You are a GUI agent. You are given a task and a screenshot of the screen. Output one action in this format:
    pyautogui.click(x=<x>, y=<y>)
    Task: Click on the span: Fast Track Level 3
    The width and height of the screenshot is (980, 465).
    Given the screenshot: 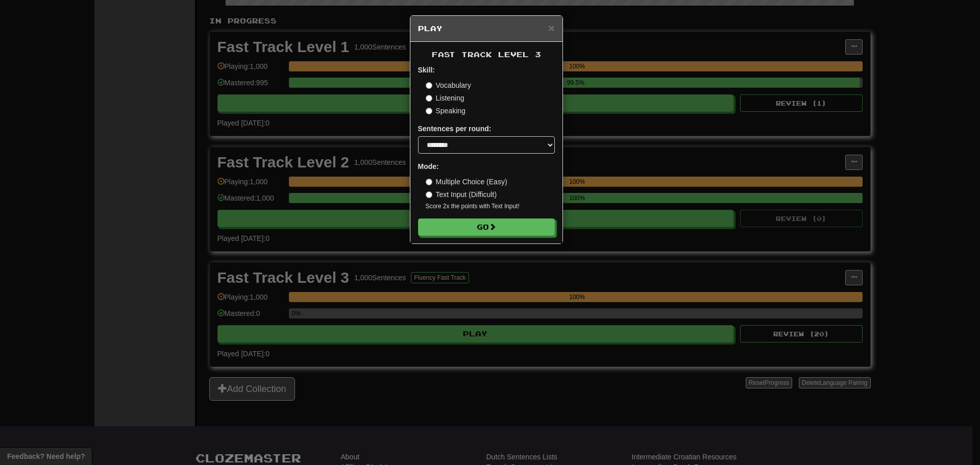 What is the action you would take?
    pyautogui.click(x=487, y=54)
    